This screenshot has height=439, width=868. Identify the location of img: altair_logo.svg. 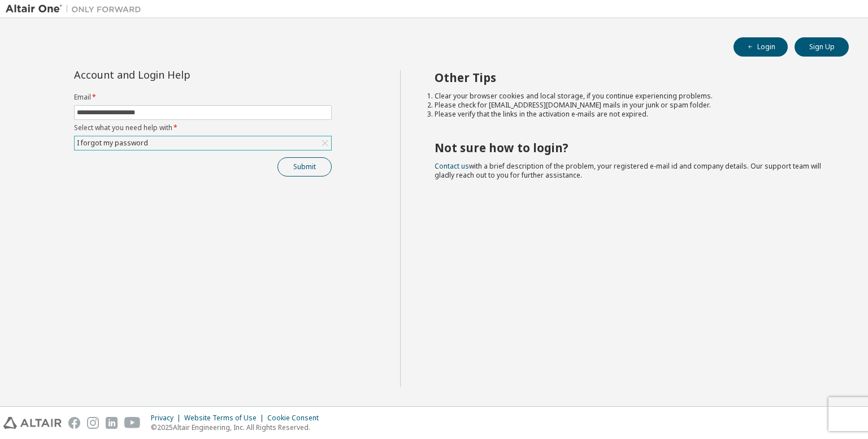
(32, 422).